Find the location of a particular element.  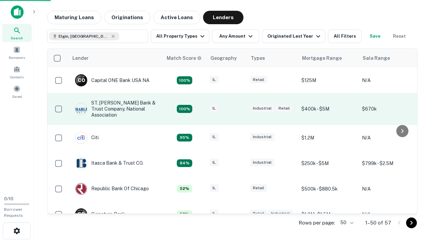

p: C O is located at coordinates (81, 80).